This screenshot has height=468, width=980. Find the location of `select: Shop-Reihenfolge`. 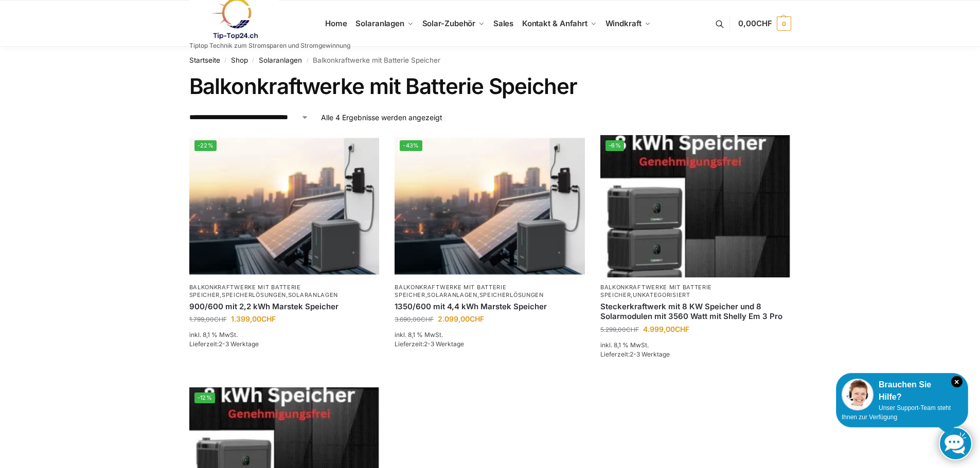

select: Shop-Reihenfolge is located at coordinates (249, 117).